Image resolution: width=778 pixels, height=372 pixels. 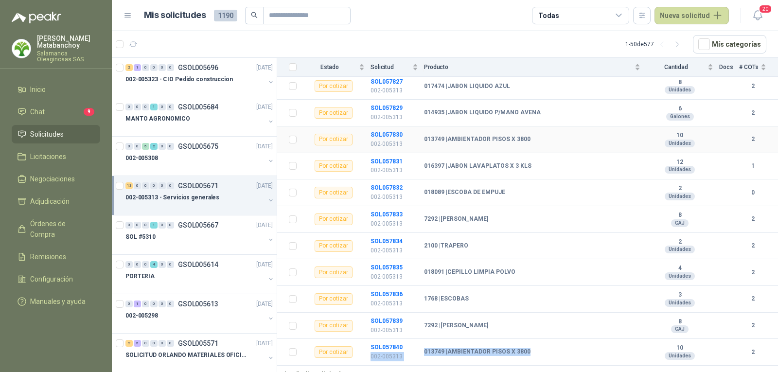 I want to click on a: SOL057834, so click(x=387, y=241).